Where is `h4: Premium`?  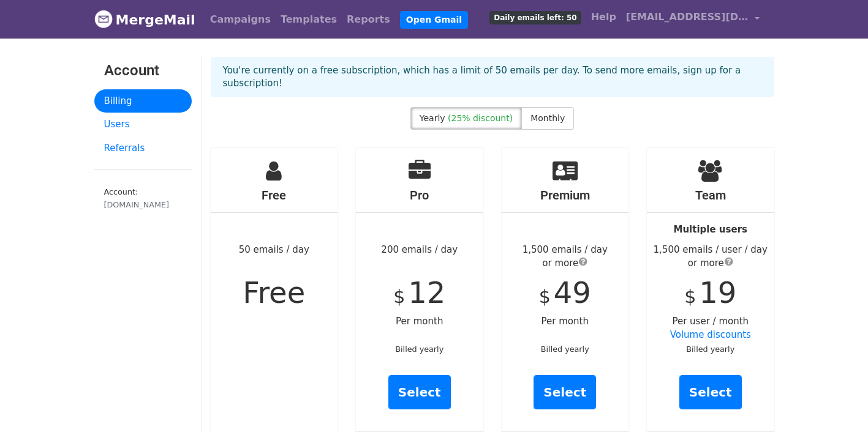
h4: Premium is located at coordinates (566, 195).